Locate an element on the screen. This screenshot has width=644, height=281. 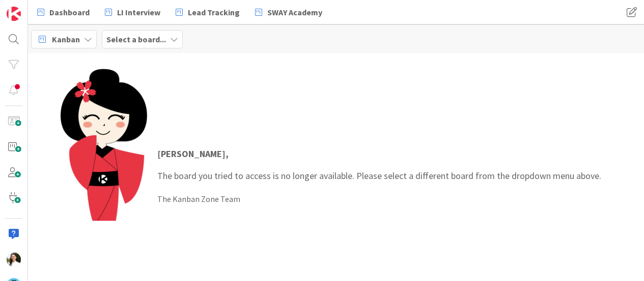
span: Dashboard is located at coordinates (69, 12).